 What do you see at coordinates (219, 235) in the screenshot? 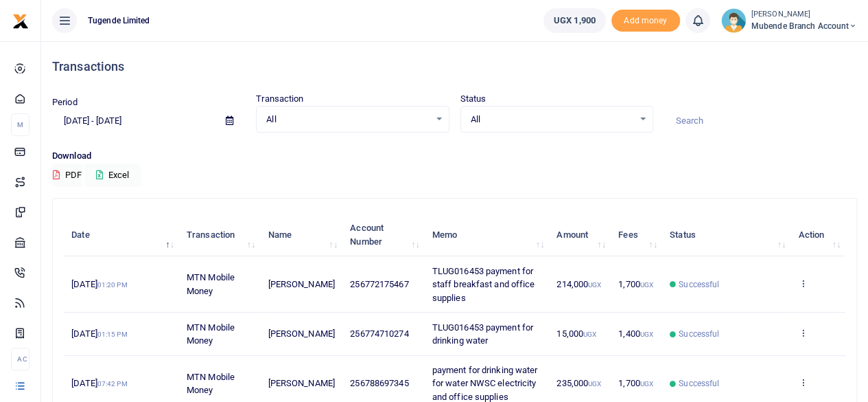
I see `th: Transaction: activate to sort column ascending` at bounding box center [219, 235].